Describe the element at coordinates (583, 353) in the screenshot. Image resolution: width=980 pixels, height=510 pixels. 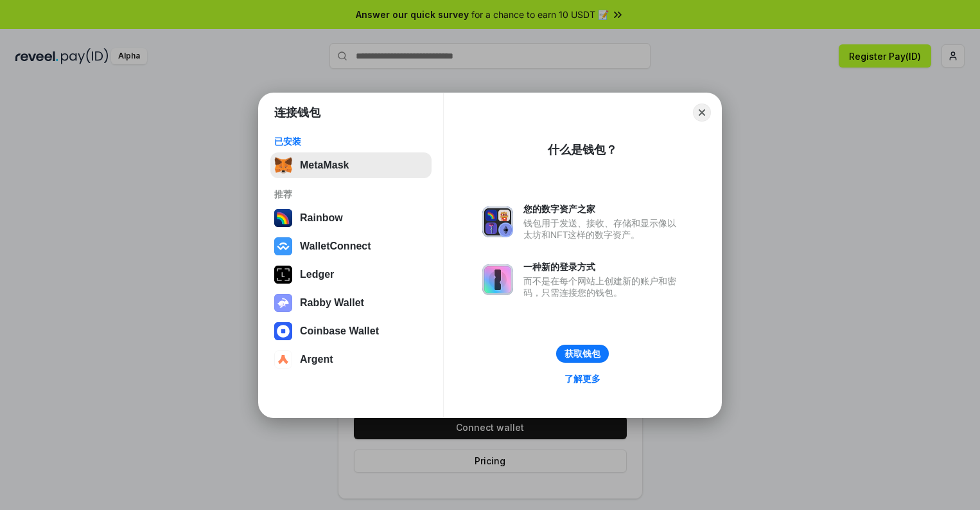
I see `button: 获取钱包` at that location.